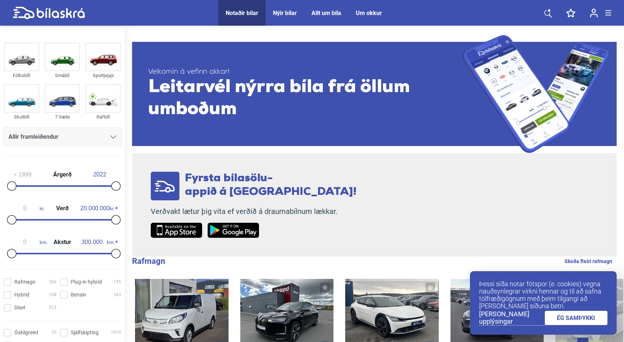  I want to click on span: Allir framleiðendur, so click(33, 137).